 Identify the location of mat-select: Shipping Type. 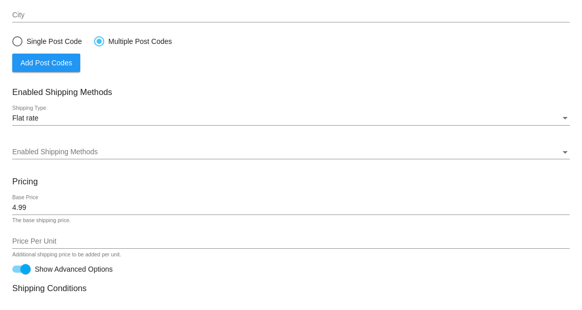
(291, 119).